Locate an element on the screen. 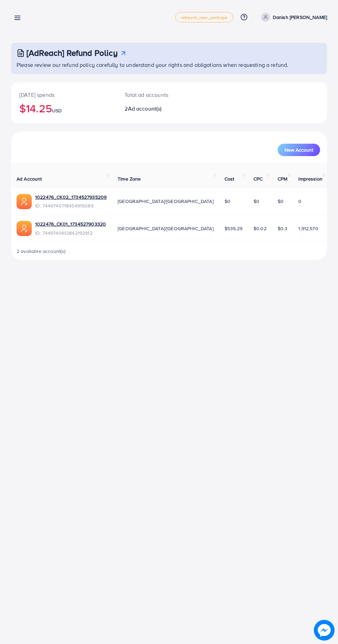  a: adreach_new_package is located at coordinates (204, 17).